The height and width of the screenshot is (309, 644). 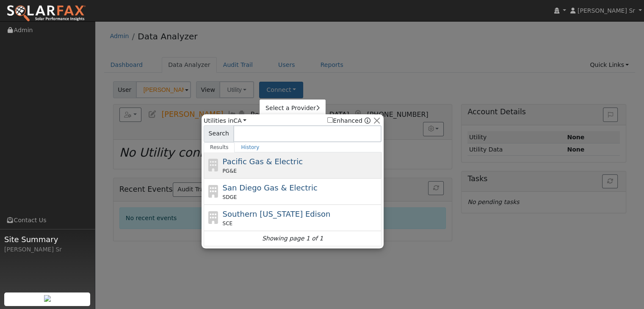 What do you see at coordinates (345, 120) in the screenshot?
I see `label: Enhanced` at bounding box center [345, 120].